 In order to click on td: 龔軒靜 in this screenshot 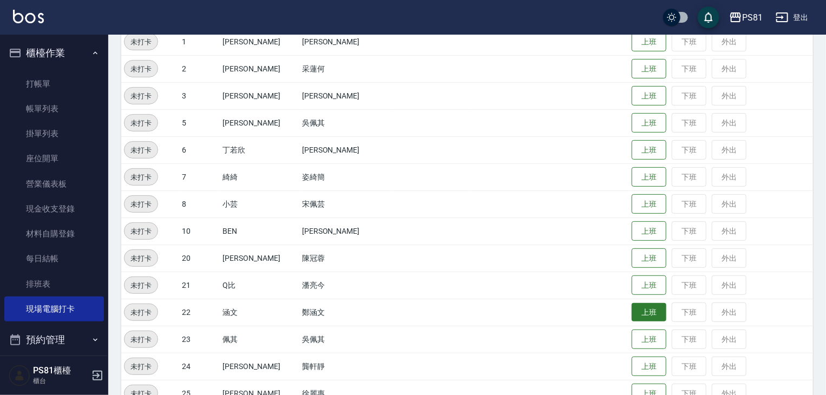, I will do `click(345, 367)`.